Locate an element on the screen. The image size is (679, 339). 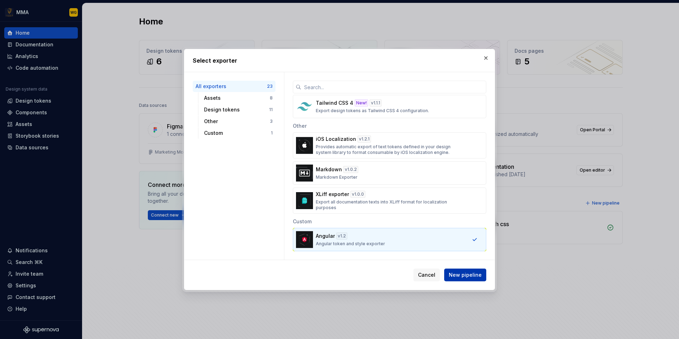
span: Cancel is located at coordinates (427, 275).